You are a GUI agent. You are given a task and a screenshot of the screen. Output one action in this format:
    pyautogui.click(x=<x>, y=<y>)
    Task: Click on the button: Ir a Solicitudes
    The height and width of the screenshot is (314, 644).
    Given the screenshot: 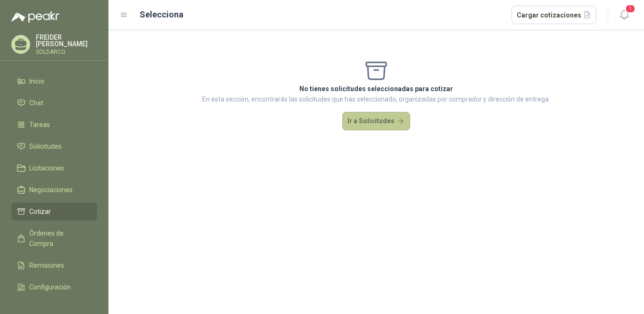 What is the action you would take?
    pyautogui.click(x=376, y=121)
    